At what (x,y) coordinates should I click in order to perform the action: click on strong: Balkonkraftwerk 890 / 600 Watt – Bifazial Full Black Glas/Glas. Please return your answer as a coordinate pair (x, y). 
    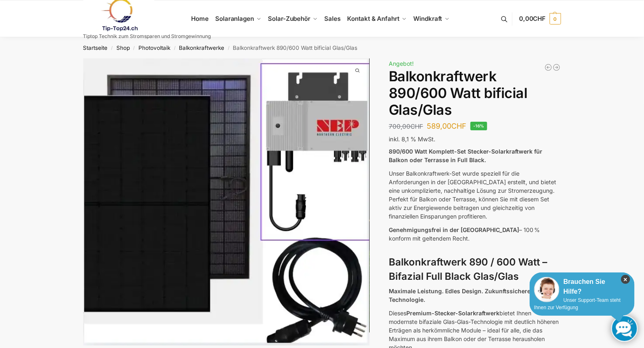
    Looking at the image, I should click on (468, 269).